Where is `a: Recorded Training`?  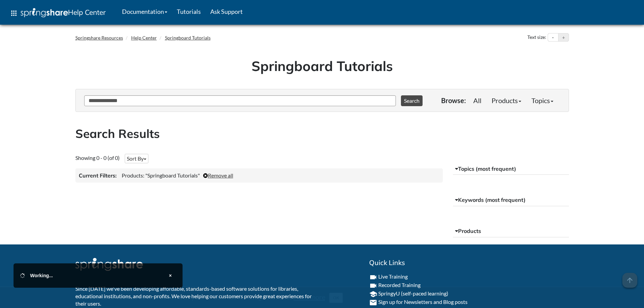 a: Recorded Training is located at coordinates (399, 285).